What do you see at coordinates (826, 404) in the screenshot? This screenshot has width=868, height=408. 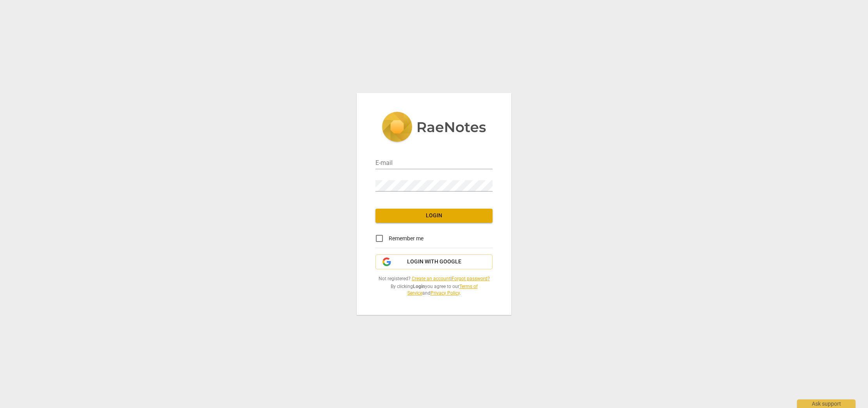 I see `div: Ask support` at bounding box center [826, 404].